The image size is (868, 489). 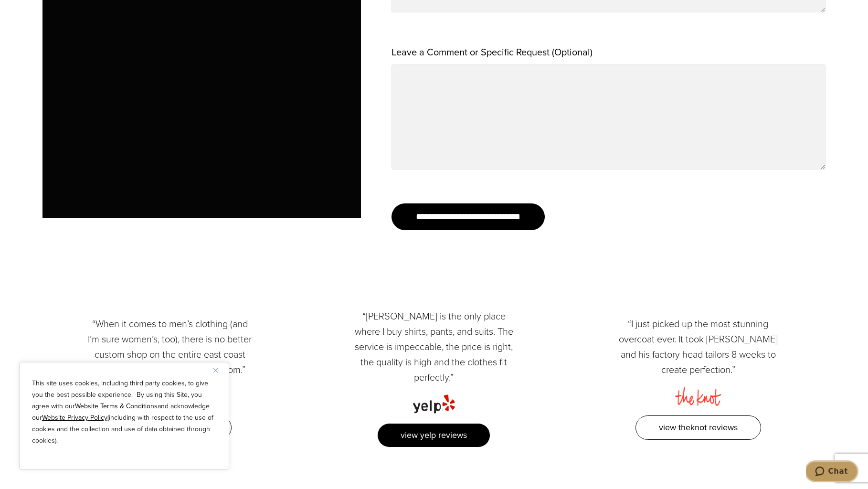 What do you see at coordinates (434, 399) in the screenshot?
I see `img: yelp` at bounding box center [434, 399].